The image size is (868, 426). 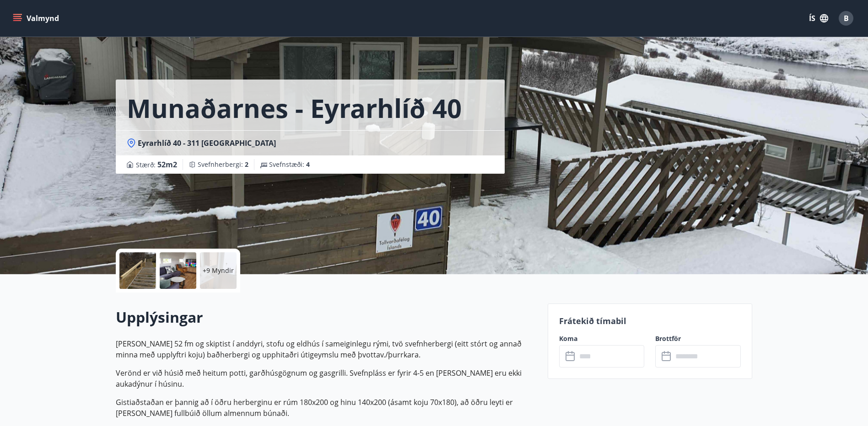 I want to click on p: +9 Myndir, so click(x=218, y=271).